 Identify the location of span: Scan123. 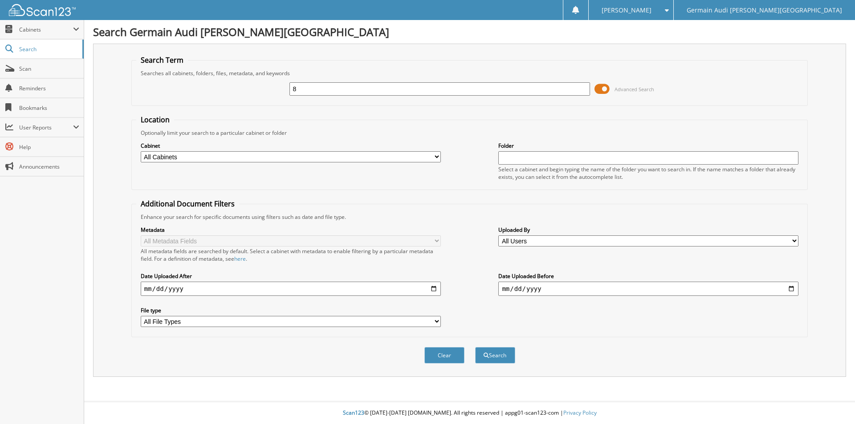
(353, 413).